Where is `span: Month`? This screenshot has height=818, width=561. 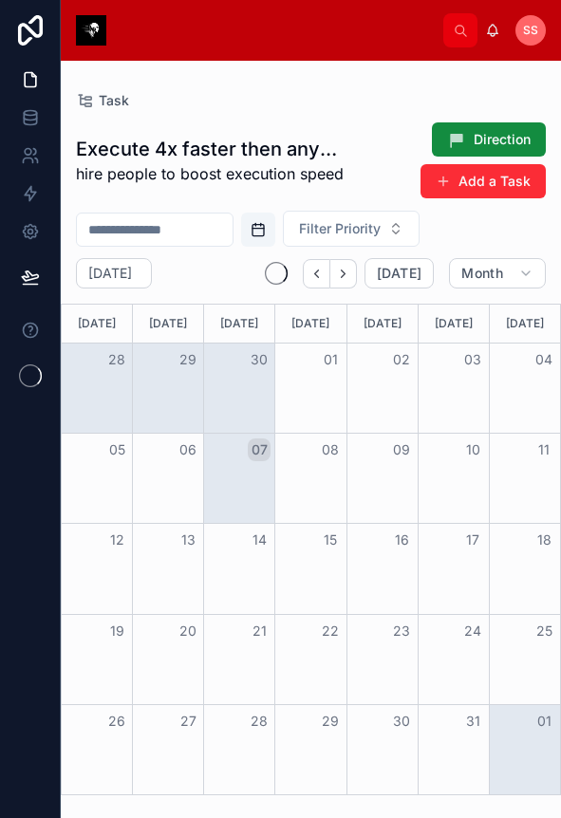 span: Month is located at coordinates (482, 273).